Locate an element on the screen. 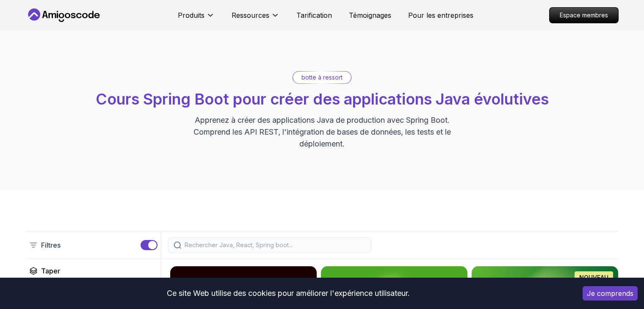  button: Produits is located at coordinates (196, 19).